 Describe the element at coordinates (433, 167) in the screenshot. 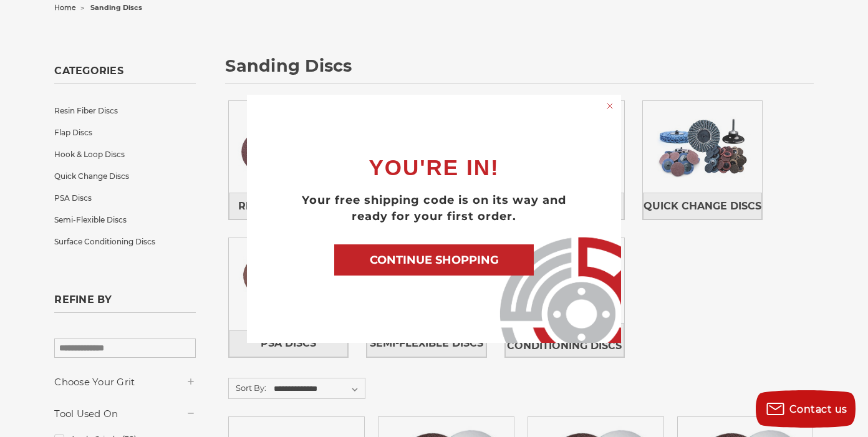

I see `span: YOU'RE IN!` at that location.